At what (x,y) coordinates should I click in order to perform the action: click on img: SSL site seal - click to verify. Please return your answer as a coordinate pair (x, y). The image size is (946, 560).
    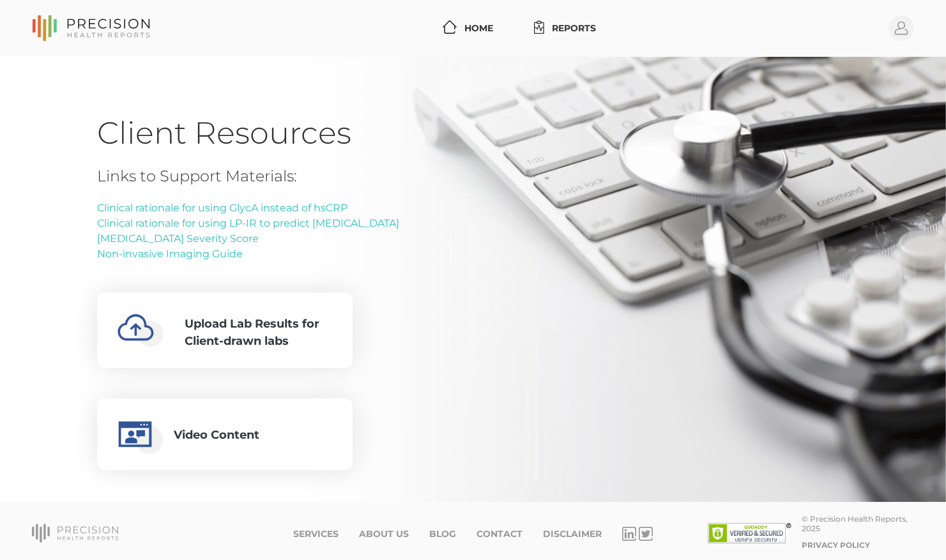
    Looking at the image, I should click on (749, 534).